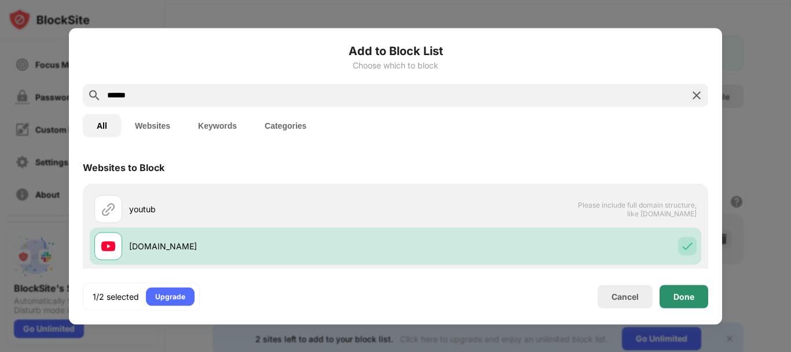  I want to click on div: 1/2 selected, so click(116, 296).